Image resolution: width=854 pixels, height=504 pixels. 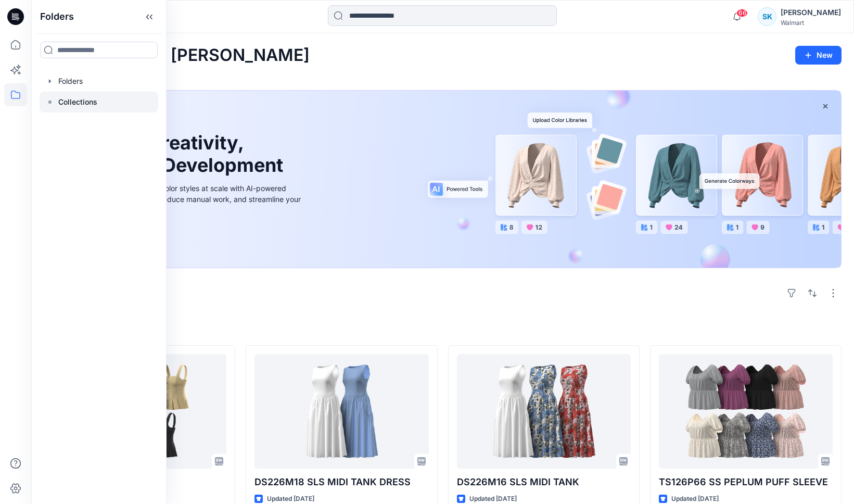 What do you see at coordinates (178, 154) in the screenshot?
I see `h1: Unleash Creativity, Speed Up Development` at bounding box center [178, 154].